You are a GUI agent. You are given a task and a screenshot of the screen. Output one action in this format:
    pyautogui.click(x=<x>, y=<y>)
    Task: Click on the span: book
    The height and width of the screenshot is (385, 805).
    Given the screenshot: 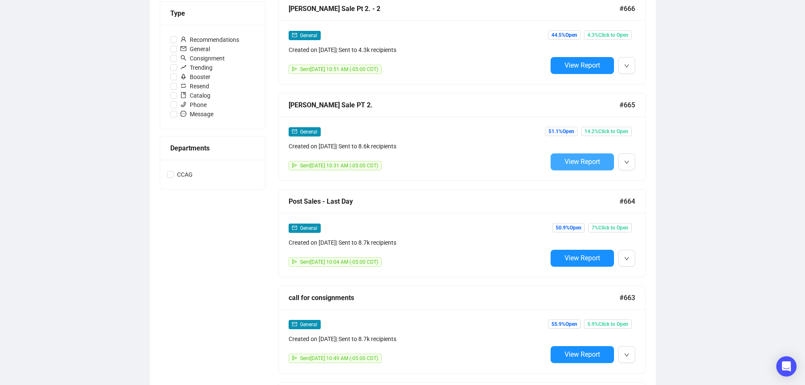 What is the action you would take?
    pyautogui.click(x=183, y=95)
    